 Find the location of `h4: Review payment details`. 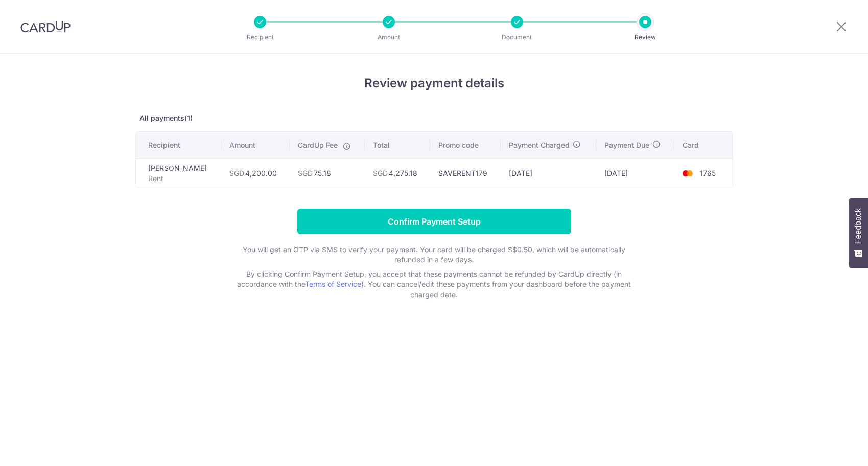

h4: Review payment details is located at coordinates (435, 83).